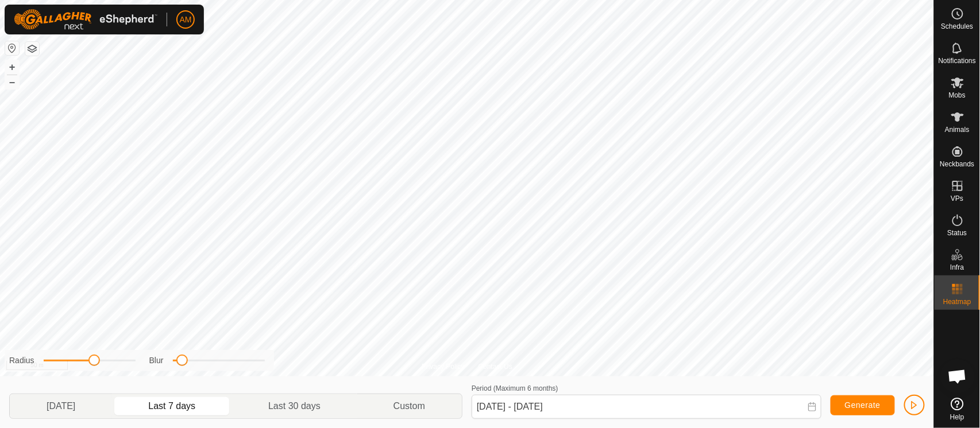 The image size is (980, 428). I want to click on a: Contact Us, so click(495, 366).